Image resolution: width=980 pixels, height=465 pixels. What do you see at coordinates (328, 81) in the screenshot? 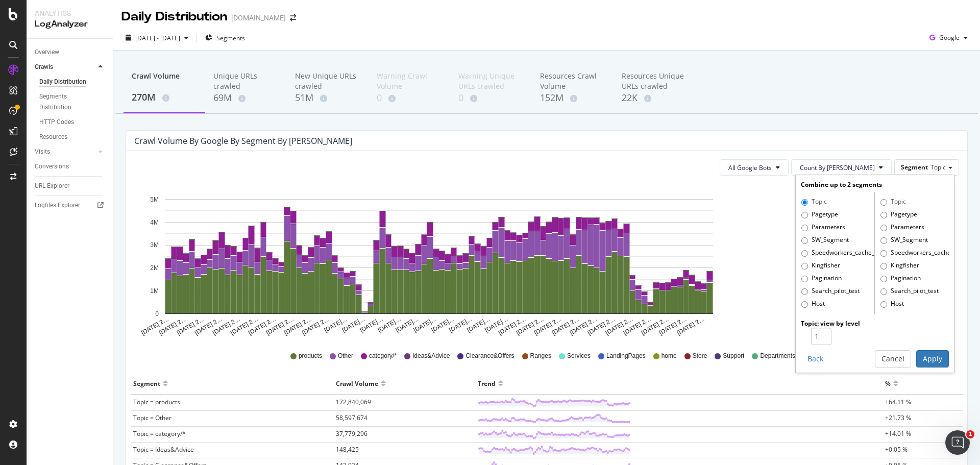
I see `div: New Unique URLs crawled` at bounding box center [328, 81].